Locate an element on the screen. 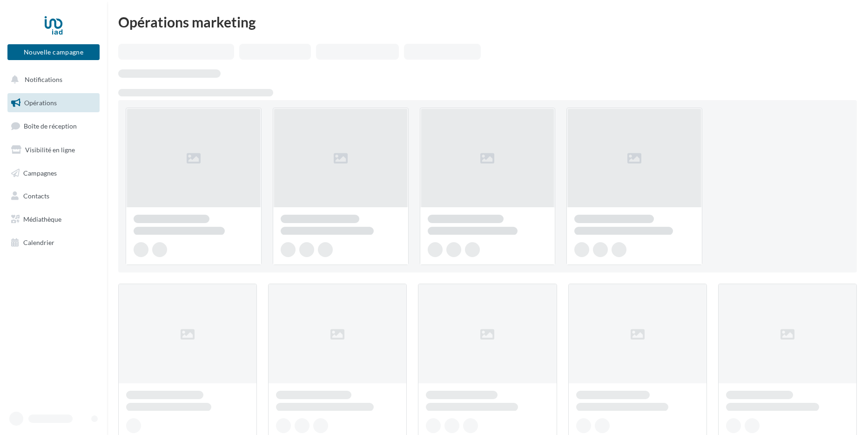  span: Campagnes is located at coordinates (40, 172).